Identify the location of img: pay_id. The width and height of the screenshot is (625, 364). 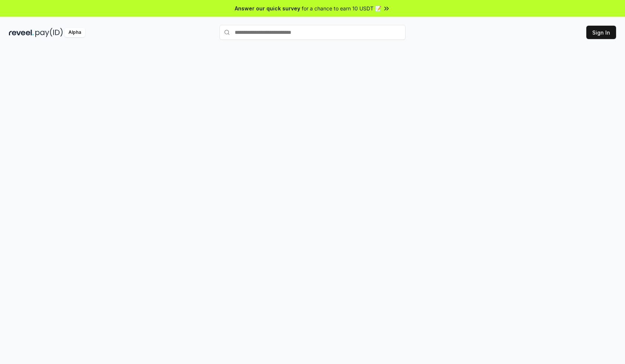
(49, 32).